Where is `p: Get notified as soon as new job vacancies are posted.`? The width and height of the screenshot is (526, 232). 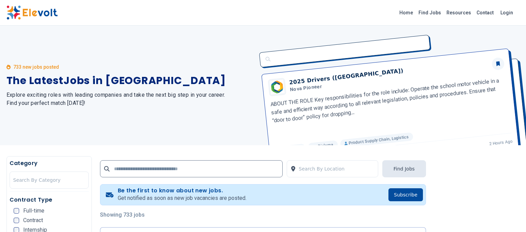 p: Get notified as soon as new job vacancies are posted. is located at coordinates (182, 198).